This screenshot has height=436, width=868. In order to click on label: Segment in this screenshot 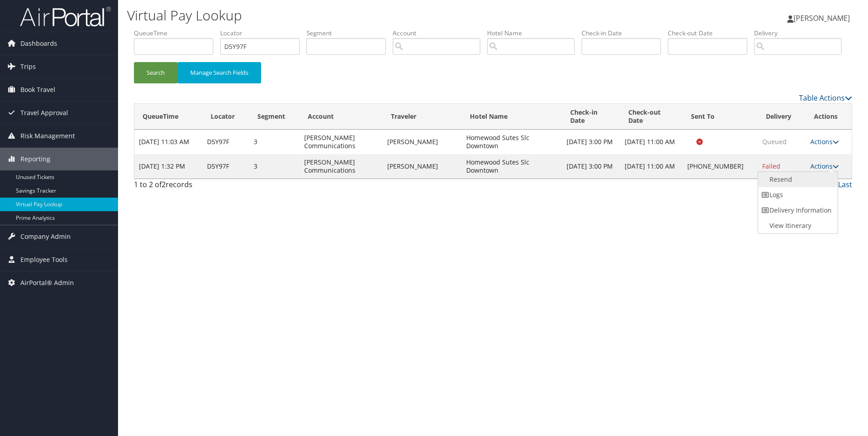, I will do `click(350, 33)`.